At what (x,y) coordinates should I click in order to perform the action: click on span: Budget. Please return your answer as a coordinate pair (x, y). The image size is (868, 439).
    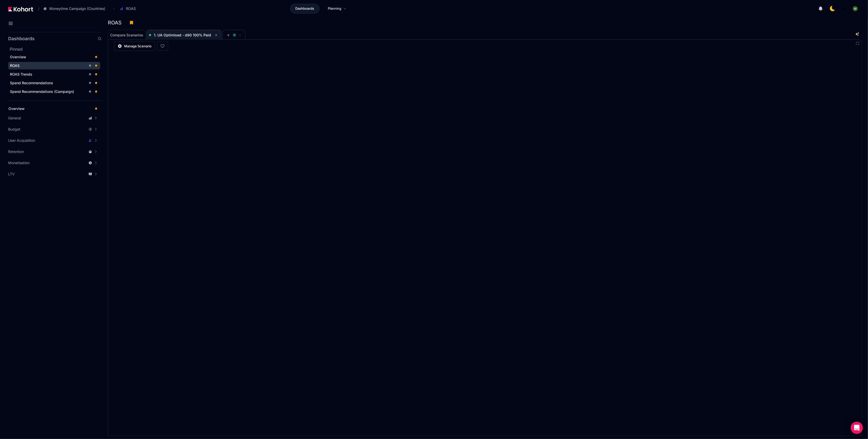
    Looking at the image, I should click on (14, 129).